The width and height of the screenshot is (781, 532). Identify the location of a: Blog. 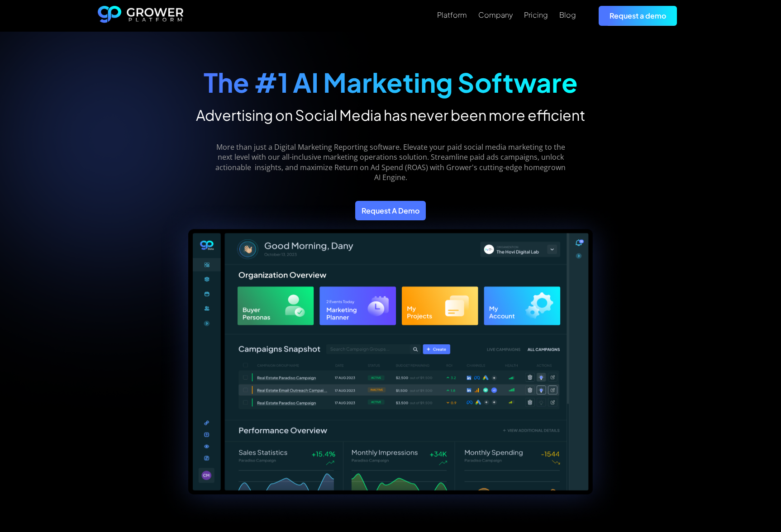
(568, 15).